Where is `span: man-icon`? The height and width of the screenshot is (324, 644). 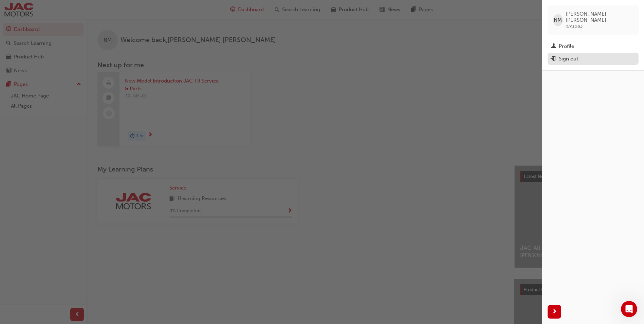
span: man-icon is located at coordinates (554, 47).